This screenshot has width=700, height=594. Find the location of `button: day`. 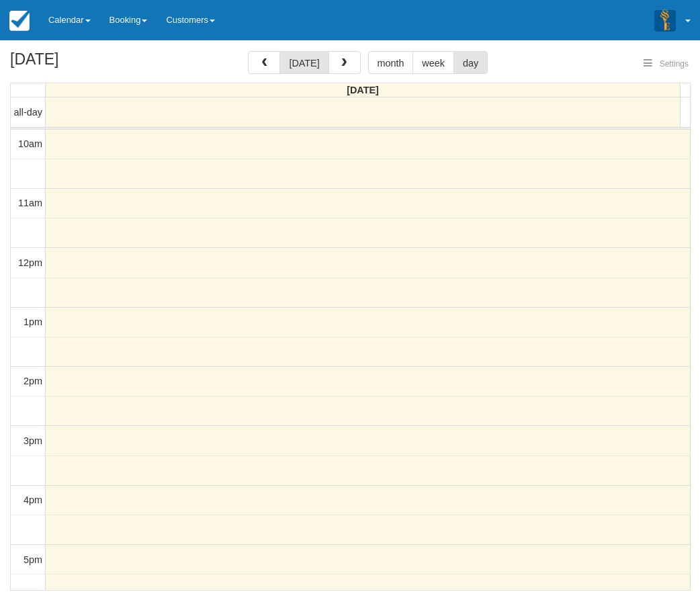

button: day is located at coordinates (470, 62).